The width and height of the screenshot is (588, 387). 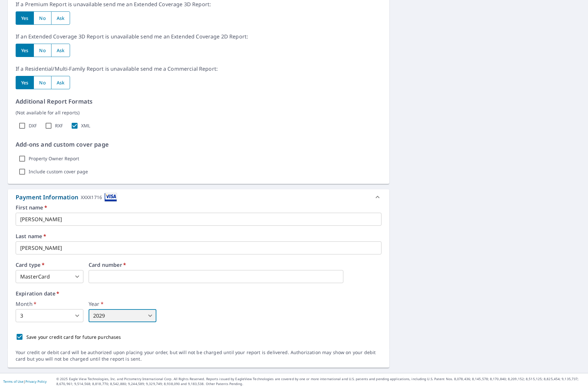 What do you see at coordinates (33, 126) in the screenshot?
I see `label: DXF` at bounding box center [33, 126].